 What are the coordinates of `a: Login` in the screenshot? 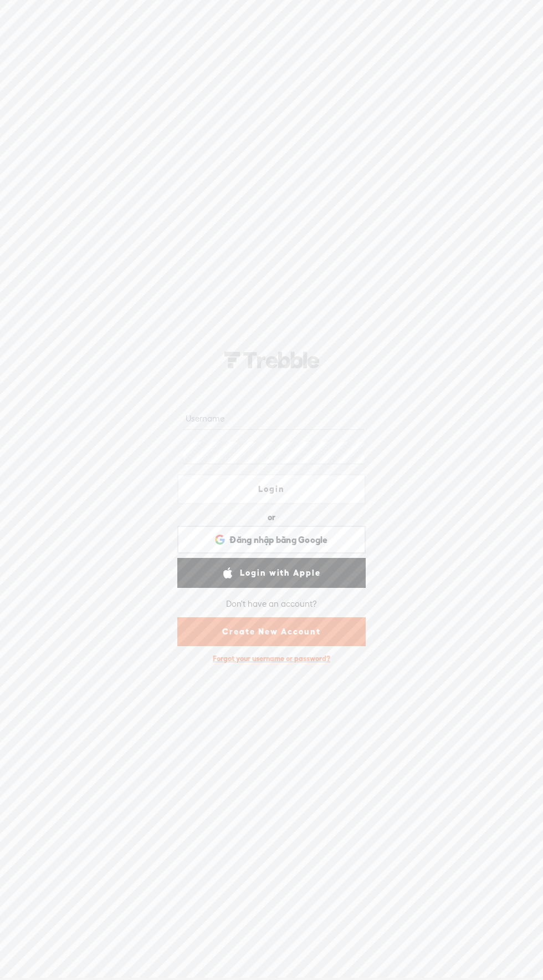 It's located at (271, 489).